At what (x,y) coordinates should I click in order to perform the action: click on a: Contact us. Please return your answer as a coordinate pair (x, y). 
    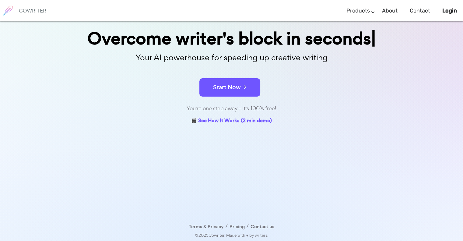
    Looking at the image, I should click on (262, 227).